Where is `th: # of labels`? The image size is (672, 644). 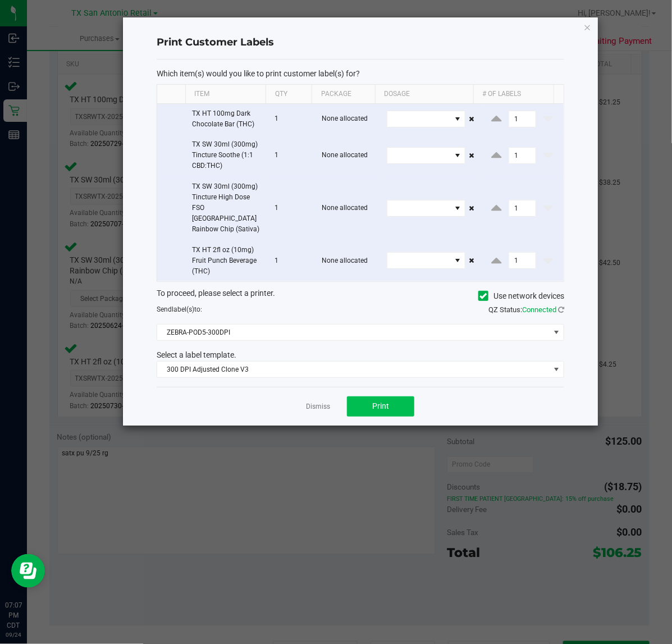 th: # of labels is located at coordinates (513, 95).